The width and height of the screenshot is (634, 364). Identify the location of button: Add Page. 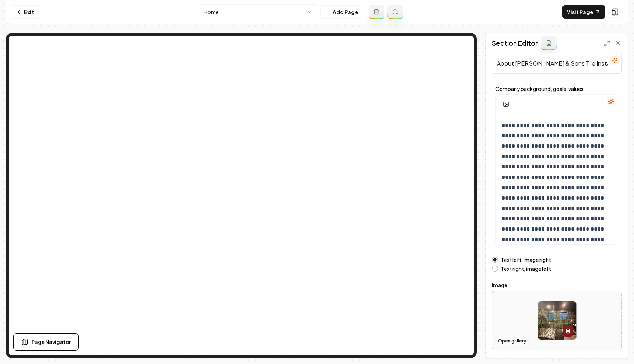
(341, 12).